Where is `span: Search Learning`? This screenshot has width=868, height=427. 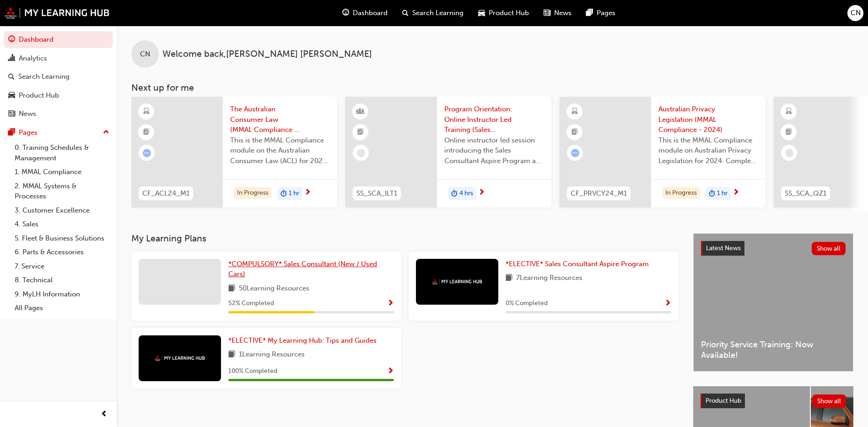 span: Search Learning is located at coordinates (438, 13).